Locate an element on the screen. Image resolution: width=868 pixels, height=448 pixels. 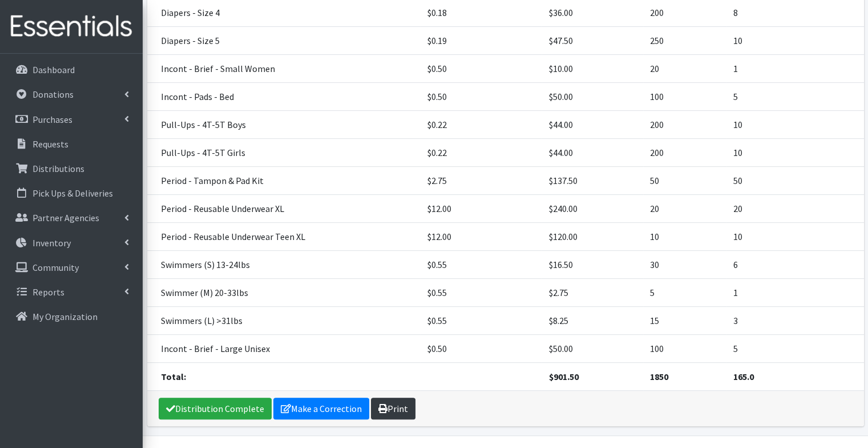
td: $120.00 is located at coordinates (593, 236).